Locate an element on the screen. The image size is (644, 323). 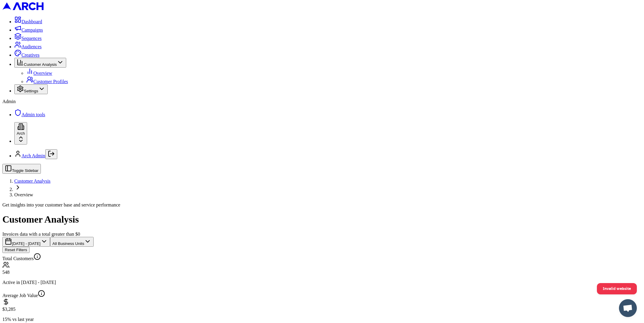
button: Toggle Sidebar is located at coordinates (21, 169).